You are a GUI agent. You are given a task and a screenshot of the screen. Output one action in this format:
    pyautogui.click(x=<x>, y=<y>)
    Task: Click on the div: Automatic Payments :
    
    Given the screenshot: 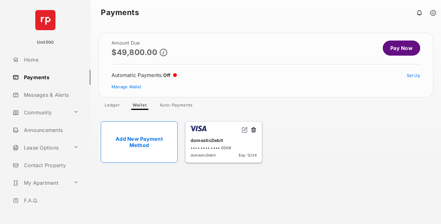 What is the action you would take?
    pyautogui.click(x=144, y=75)
    